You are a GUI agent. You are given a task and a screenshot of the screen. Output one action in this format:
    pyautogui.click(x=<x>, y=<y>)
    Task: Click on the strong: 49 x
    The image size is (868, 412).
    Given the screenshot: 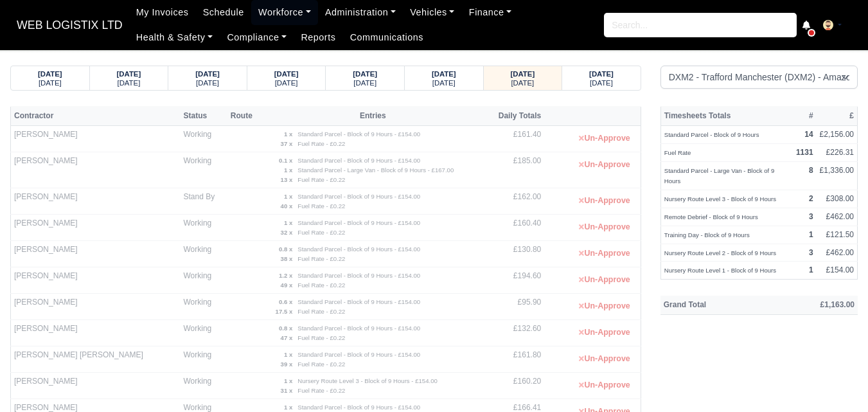 What is the action you would take?
    pyautogui.click(x=287, y=285)
    